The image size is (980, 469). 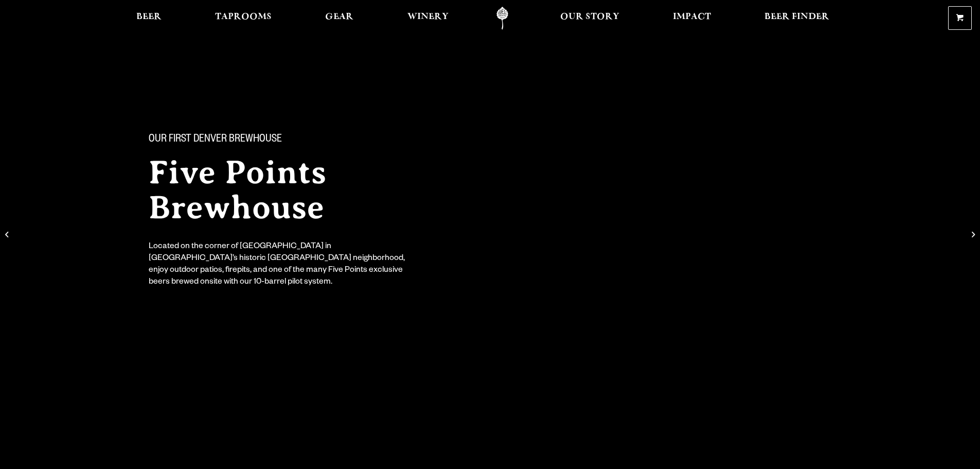 I want to click on a: Our Story, so click(x=590, y=18).